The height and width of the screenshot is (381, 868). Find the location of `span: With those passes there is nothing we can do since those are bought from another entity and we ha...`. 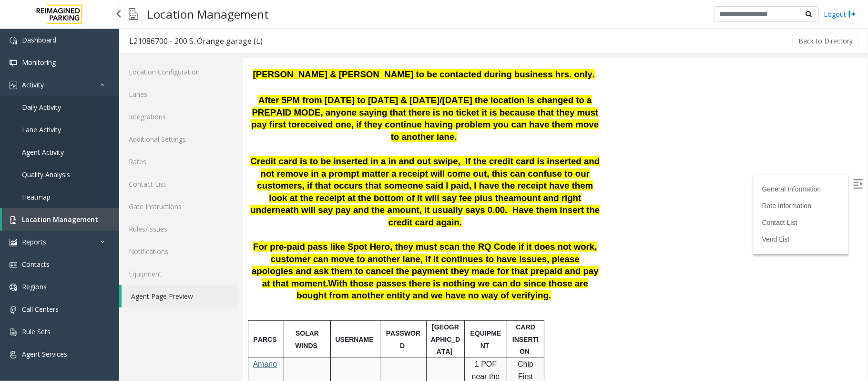

span: With those passes there is nothing we can do since those are bought from another entity and we ha... is located at coordinates (200, 231).